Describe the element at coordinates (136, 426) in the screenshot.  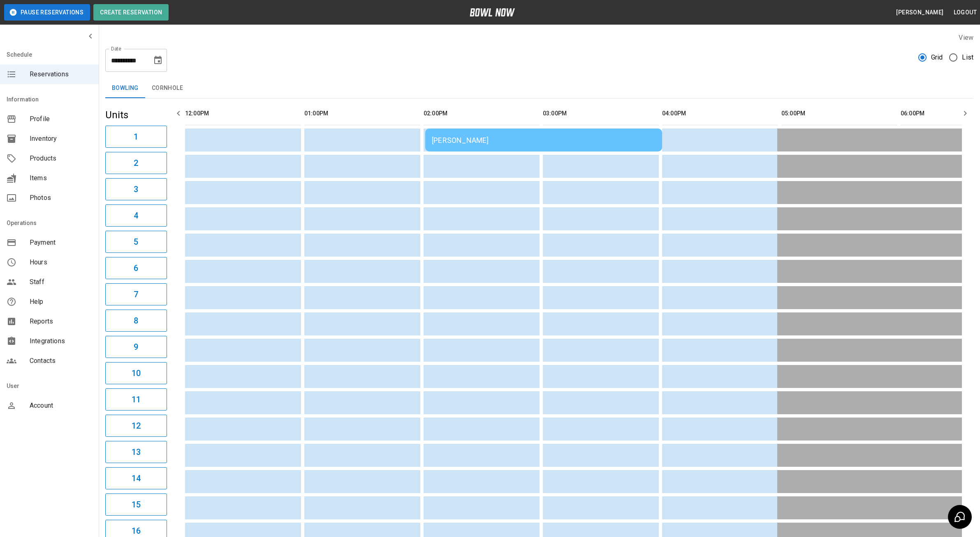
I see `h6: 12` at that location.